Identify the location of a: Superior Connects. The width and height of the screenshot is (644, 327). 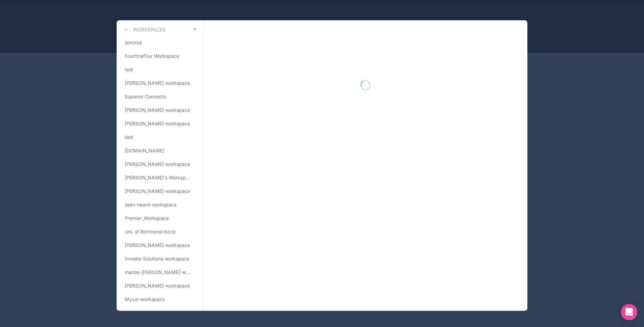
(160, 97).